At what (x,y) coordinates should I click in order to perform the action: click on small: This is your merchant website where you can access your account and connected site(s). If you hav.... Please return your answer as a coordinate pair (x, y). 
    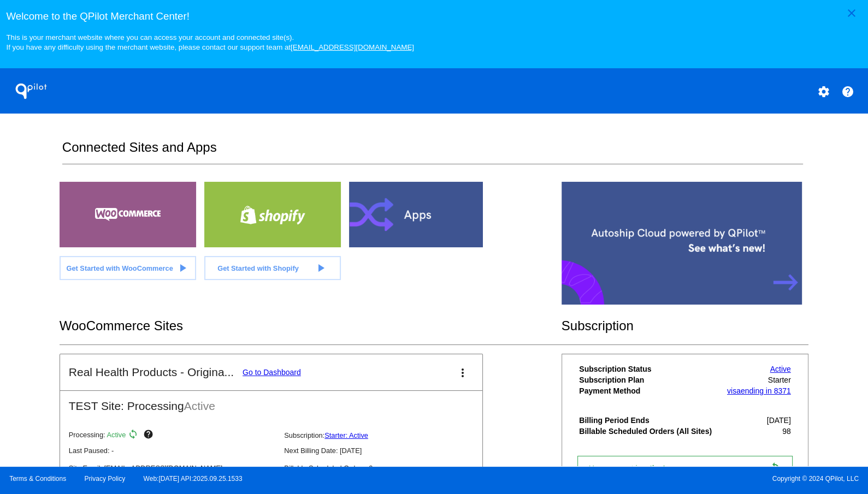
    Looking at the image, I should click on (210, 42).